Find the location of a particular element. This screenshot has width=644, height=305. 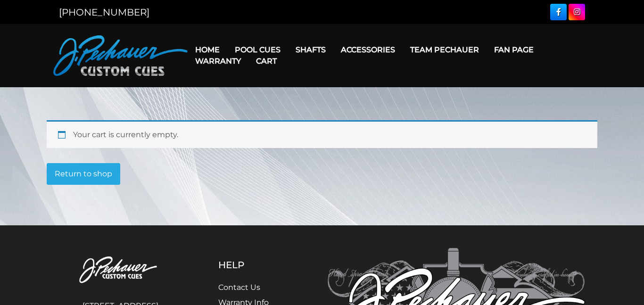

a: Return to shop is located at coordinates (83, 174).